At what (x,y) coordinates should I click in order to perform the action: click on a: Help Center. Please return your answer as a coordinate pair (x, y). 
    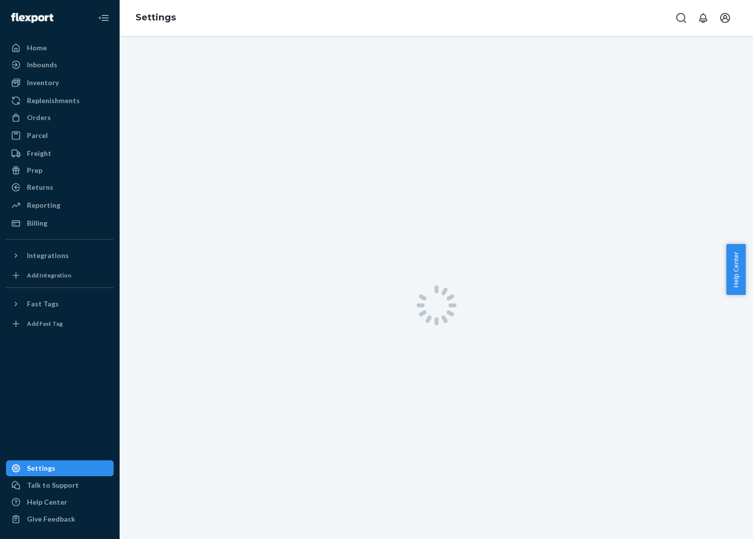
    Looking at the image, I should click on (60, 502).